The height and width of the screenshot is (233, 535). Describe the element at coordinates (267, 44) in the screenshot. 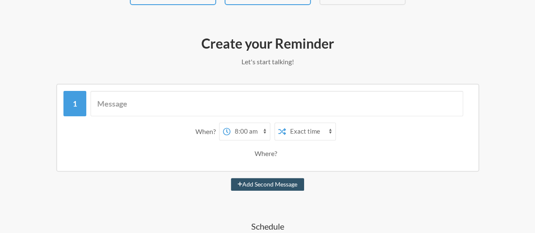

I see `h2: Create your Reminder` at that location.